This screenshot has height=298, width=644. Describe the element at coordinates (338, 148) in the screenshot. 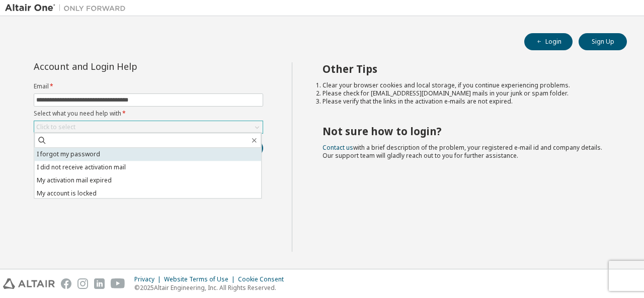

I see `a: Contact us` at that location.